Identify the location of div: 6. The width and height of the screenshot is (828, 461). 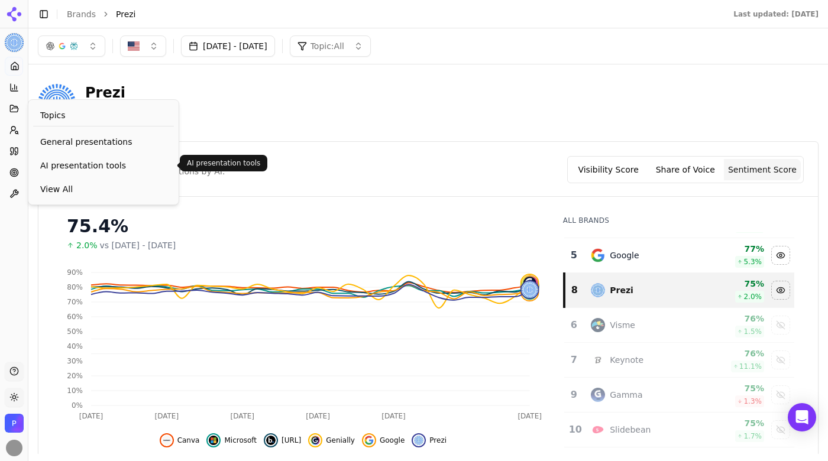
(574, 325).